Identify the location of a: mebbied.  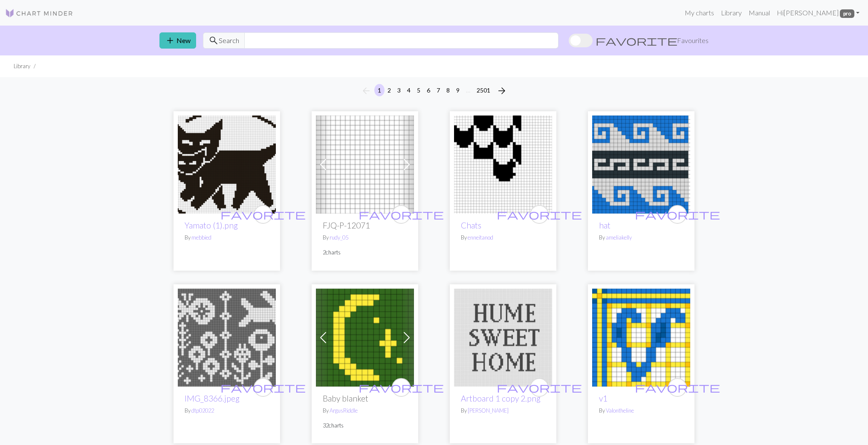
(201, 237).